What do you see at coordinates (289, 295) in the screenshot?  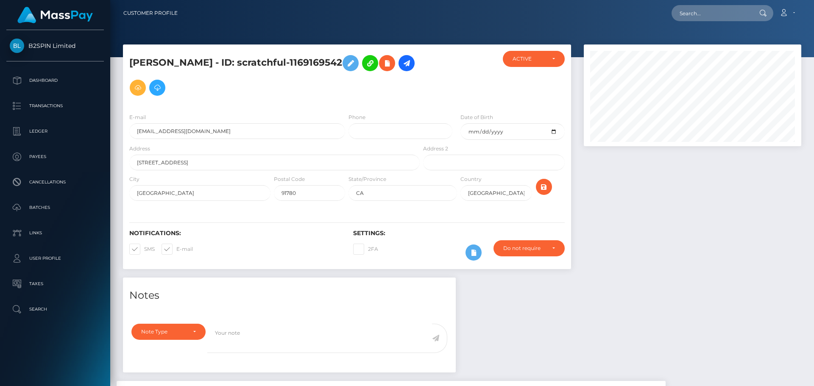 I see `h4: Notes` at bounding box center [289, 295].